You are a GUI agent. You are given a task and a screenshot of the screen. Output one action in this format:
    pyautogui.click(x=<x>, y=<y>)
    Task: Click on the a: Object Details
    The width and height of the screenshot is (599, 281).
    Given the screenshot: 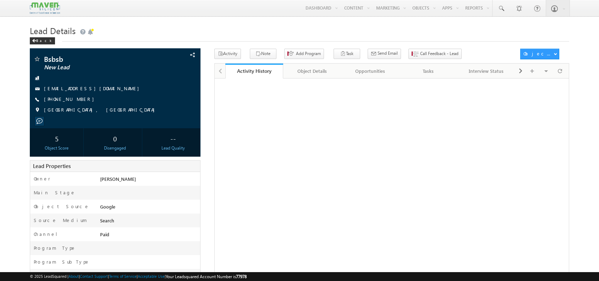 What is the action you would take?
    pyautogui.click(x=312, y=71)
    